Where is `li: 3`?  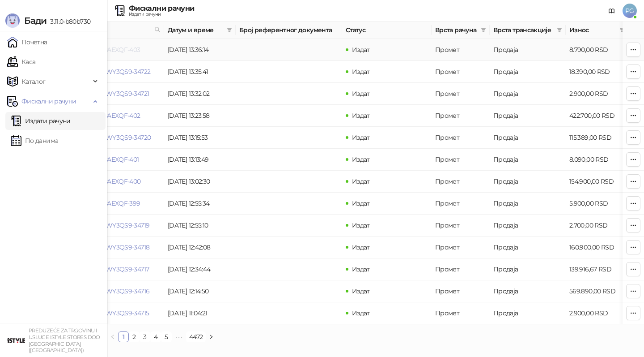
li: 3 is located at coordinates (145, 337).